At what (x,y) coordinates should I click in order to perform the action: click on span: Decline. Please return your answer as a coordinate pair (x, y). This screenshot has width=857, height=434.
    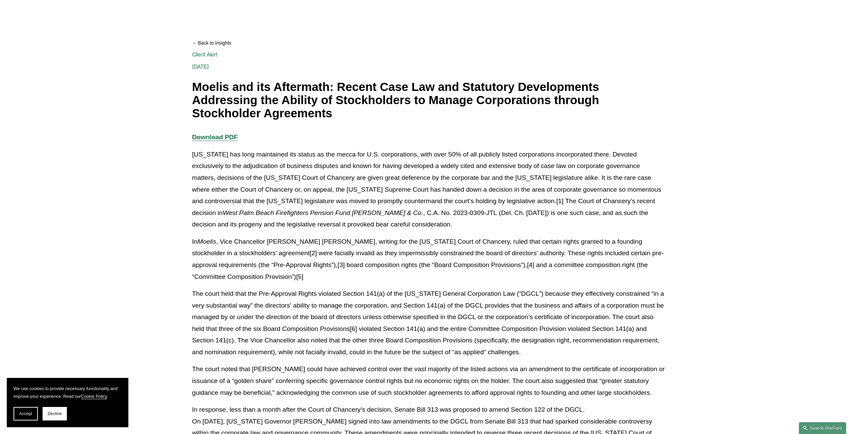
    Looking at the image, I should click on (55, 413).